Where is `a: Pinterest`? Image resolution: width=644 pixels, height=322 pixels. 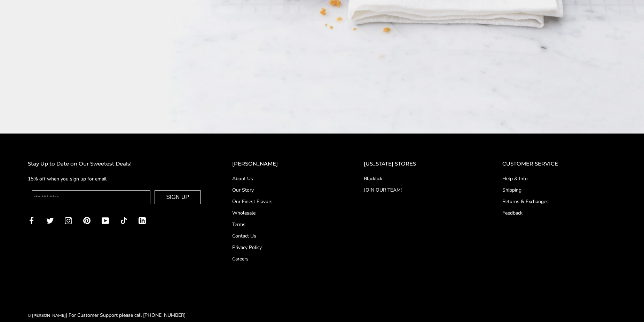 a: Pinterest is located at coordinates (87, 220).